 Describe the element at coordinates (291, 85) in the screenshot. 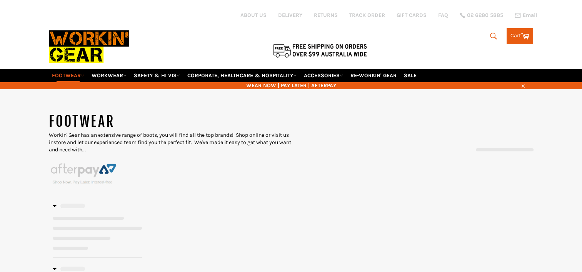

I see `span: WEAR NOW | PAY LATER | AFTERPAY` at that location.